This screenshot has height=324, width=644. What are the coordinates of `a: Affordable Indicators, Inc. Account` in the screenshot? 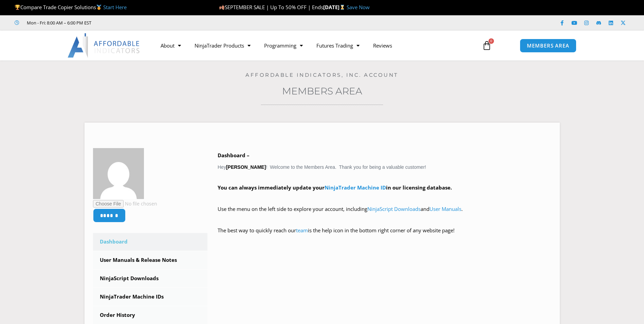 It's located at (322, 75).